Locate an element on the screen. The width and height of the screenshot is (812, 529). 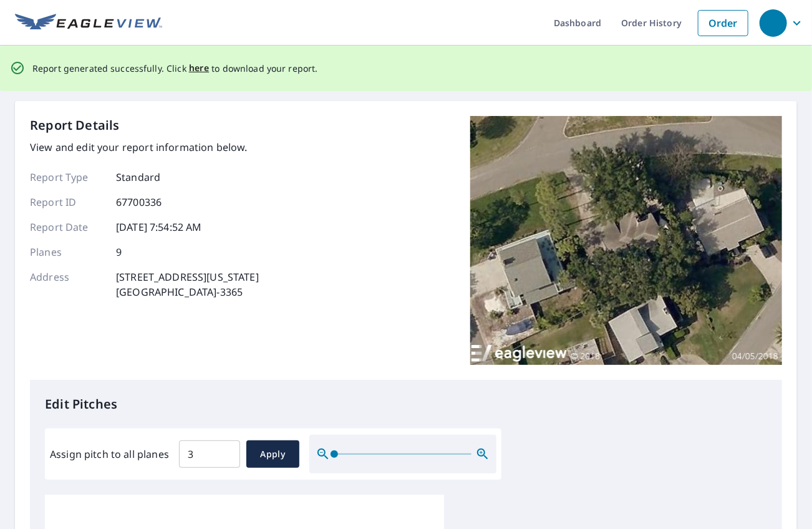
p: Report Date is located at coordinates (68, 227).